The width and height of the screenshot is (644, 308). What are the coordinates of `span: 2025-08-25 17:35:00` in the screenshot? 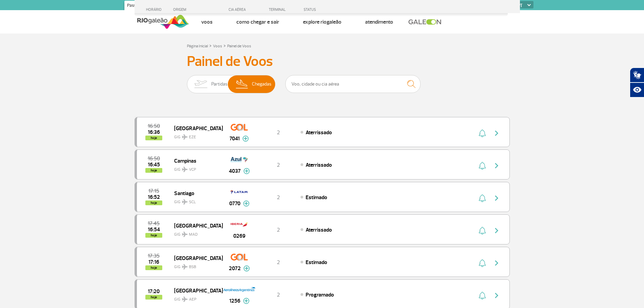 It's located at (154, 256).